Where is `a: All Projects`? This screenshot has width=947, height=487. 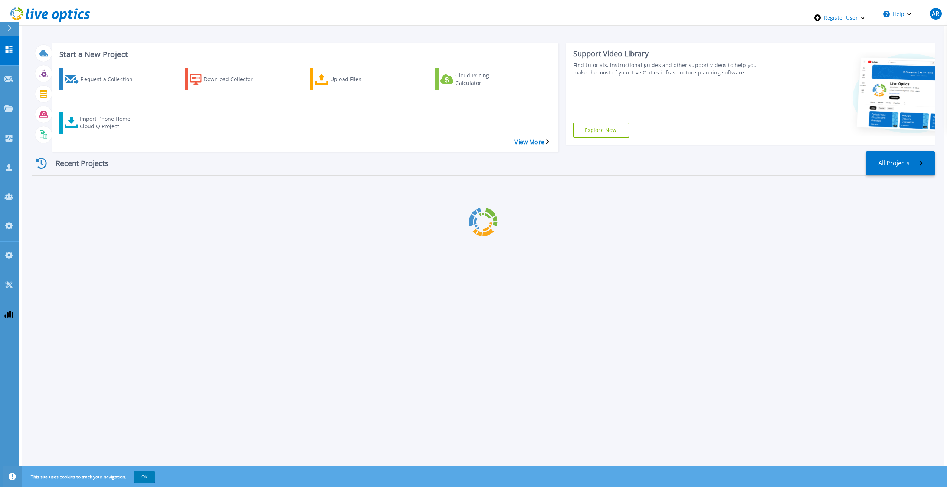
a: All Projects is located at coordinates (900, 163).